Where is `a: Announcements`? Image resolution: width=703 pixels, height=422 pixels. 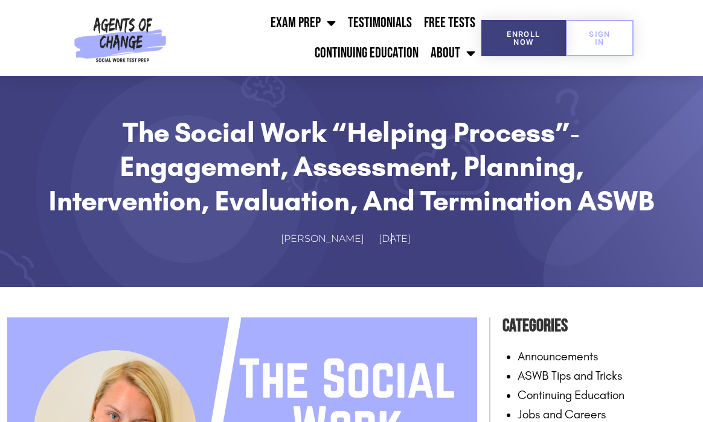 a: Announcements is located at coordinates (558, 356).